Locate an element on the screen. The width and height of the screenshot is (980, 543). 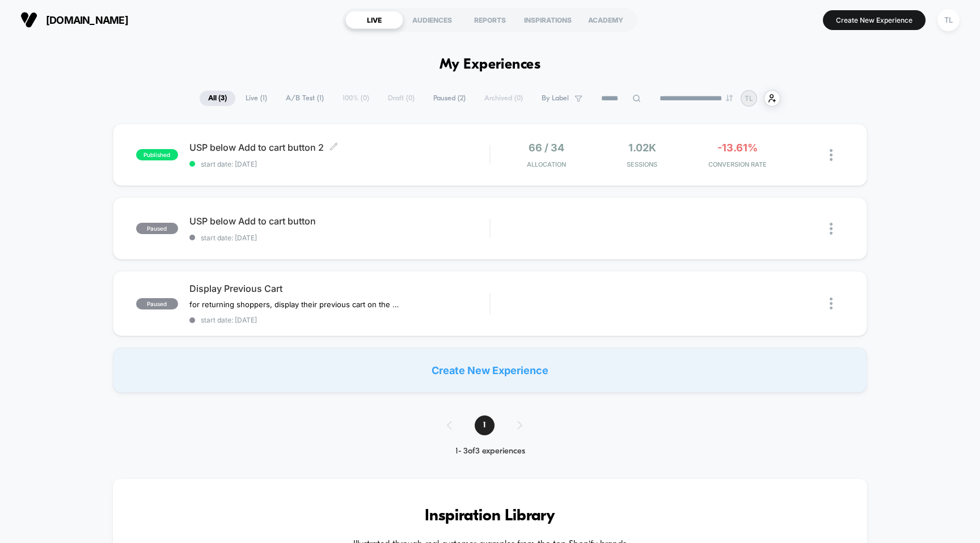
span: Display Previous Cart is located at coordinates (340, 289).